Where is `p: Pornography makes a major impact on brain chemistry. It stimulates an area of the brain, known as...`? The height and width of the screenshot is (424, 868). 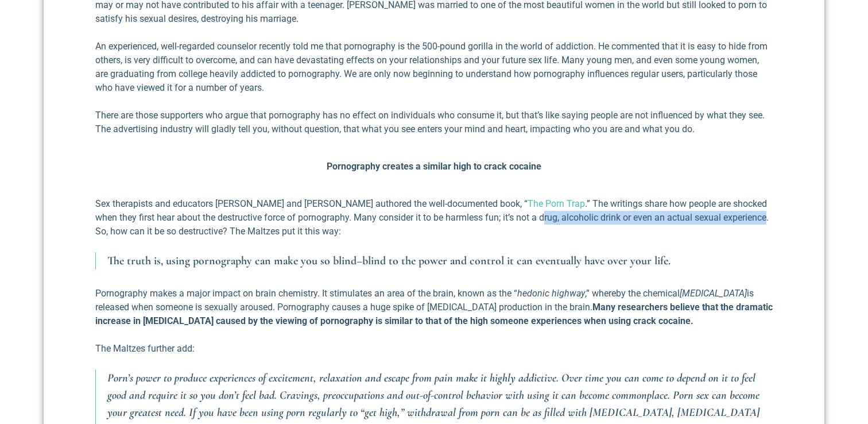
p: Pornography makes a major impact on brain chemistry. It stimulates an area of the brain, known as... is located at coordinates (434, 307).